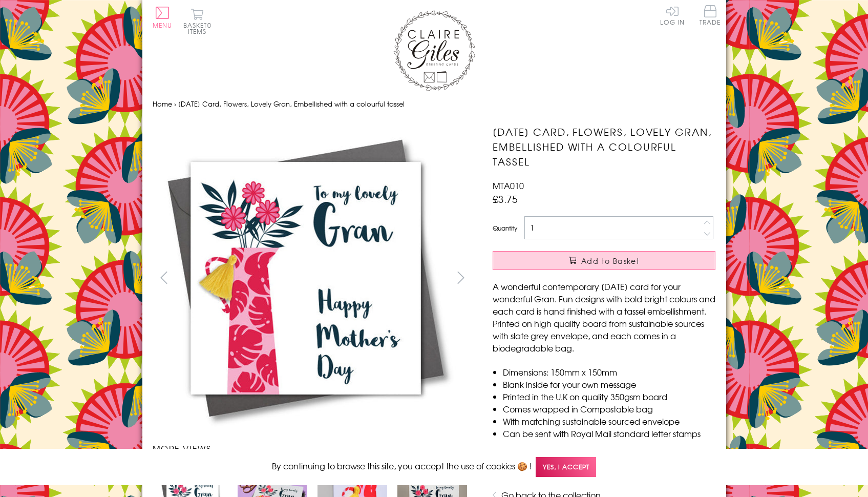 The width and height of the screenshot is (868, 497). Describe the element at coordinates (200, 28) in the screenshot. I see `span: 0 items` at that location.